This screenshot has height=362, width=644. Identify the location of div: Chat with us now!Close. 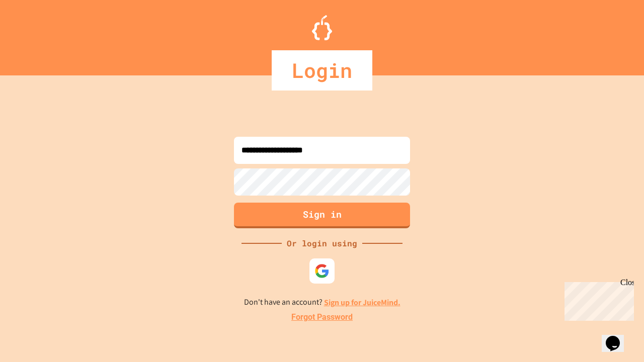
(37, 34).